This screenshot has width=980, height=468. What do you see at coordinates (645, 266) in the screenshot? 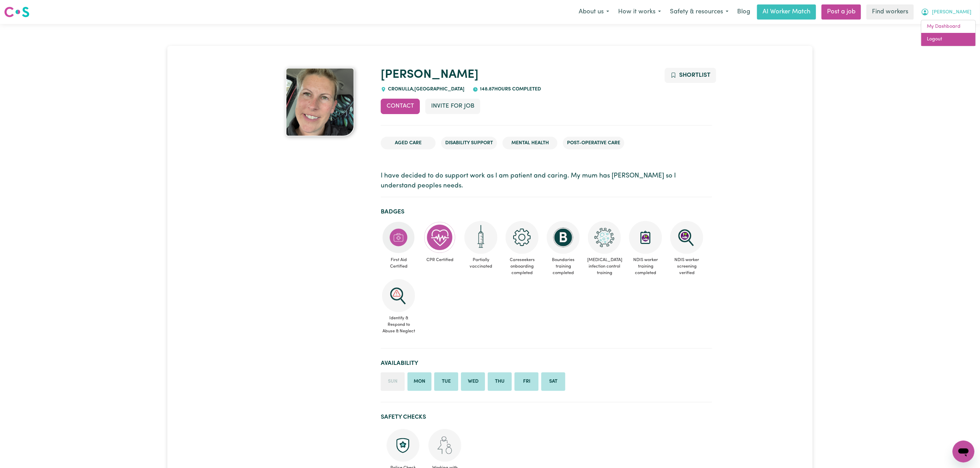
I see `span: NDIS worker training completed` at bounding box center [645, 266].